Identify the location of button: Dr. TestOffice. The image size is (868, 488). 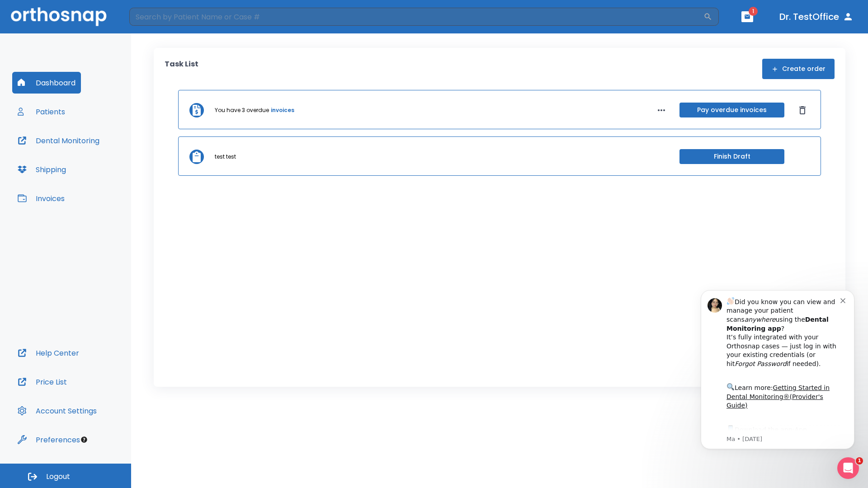
(817, 17).